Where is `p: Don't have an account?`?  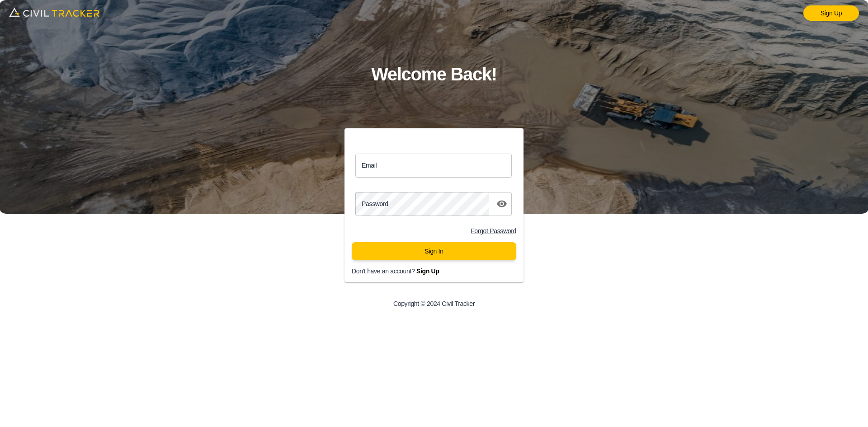 p: Don't have an account? is located at coordinates (441, 271).